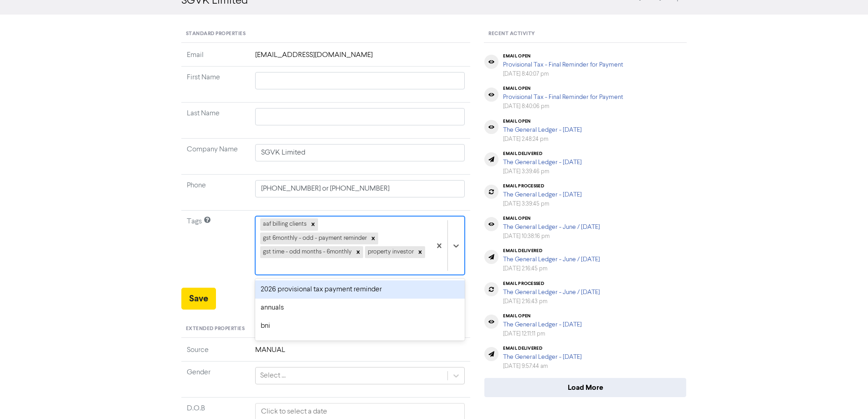 The width and height of the screenshot is (868, 419). Describe the element at coordinates (585, 388) in the screenshot. I see `button: Load More` at that location.